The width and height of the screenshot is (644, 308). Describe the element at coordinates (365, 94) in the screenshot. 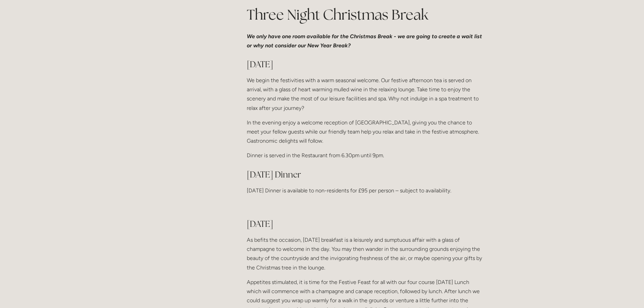

I see `p: We begin the festivities with a warm seasonal welcome. Our festive afternoon tea is served on arr...` at that location.